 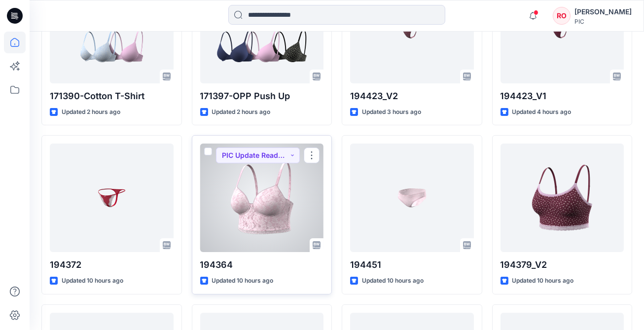 What do you see at coordinates (563, 198) in the screenshot?
I see `a: 194379_V2` at bounding box center [563, 198].